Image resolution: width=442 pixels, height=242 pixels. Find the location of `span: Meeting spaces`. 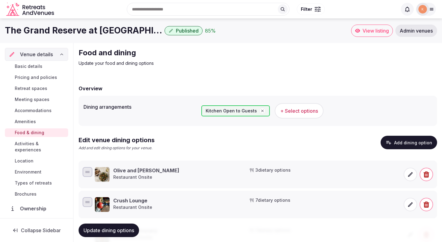

span: Meeting spaces is located at coordinates (32, 99).